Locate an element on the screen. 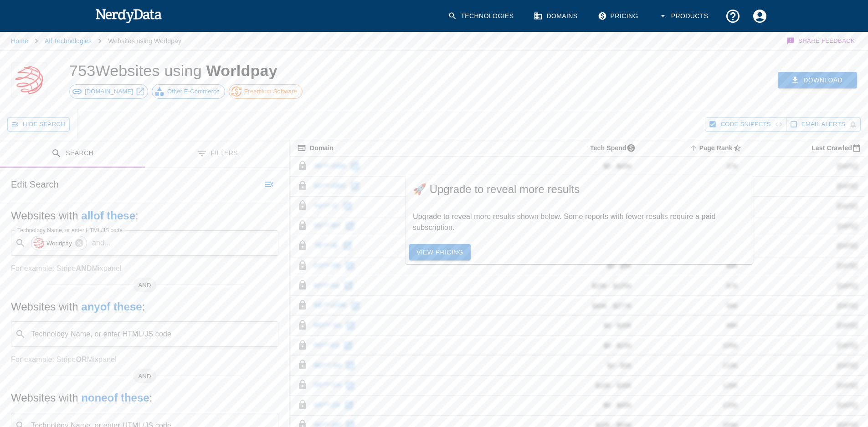  button: Products is located at coordinates (684, 16).